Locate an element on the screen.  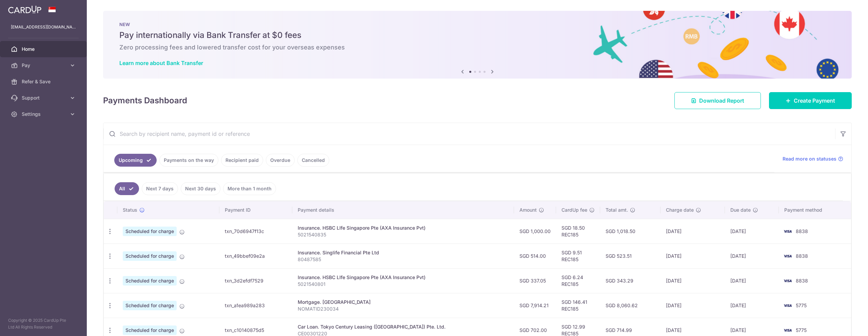
td: SGD 1,000.00 is located at coordinates (535, 231).